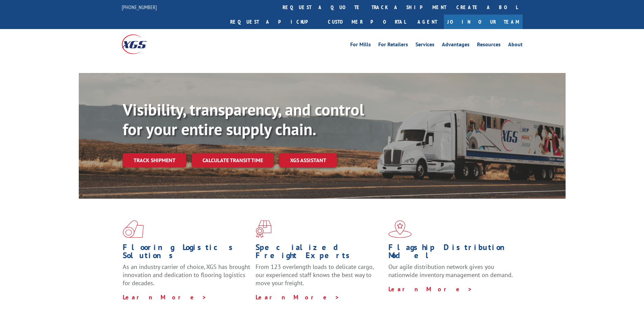  Describe the element at coordinates (155, 160) in the screenshot. I see `a: Track shipment` at that location.